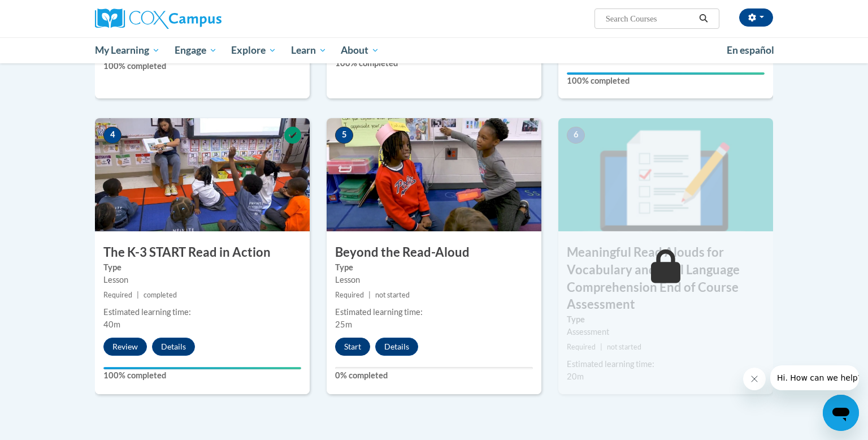  I want to click on a: Explore, so click(254, 50).